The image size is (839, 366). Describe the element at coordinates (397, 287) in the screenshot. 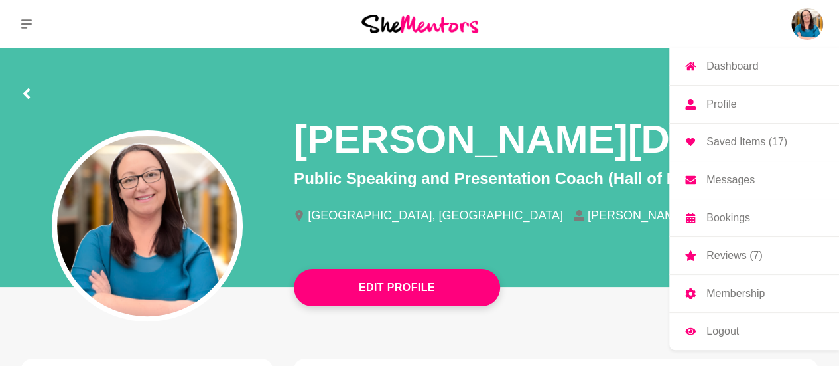

I see `button: Edit Profile` at that location.